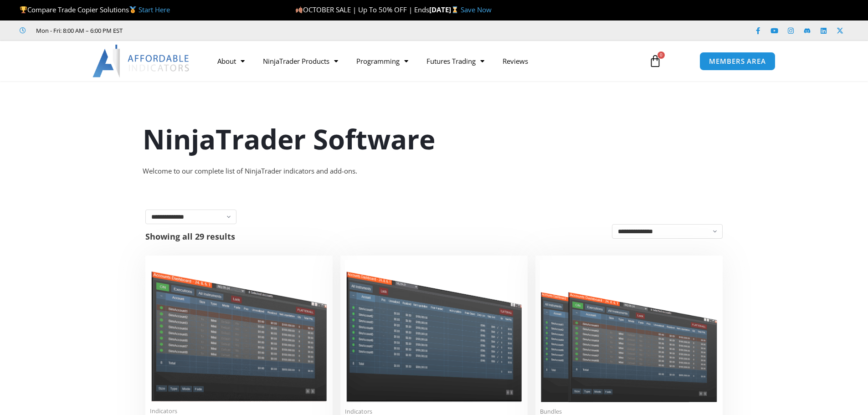  I want to click on a: Start Here, so click(154, 10).